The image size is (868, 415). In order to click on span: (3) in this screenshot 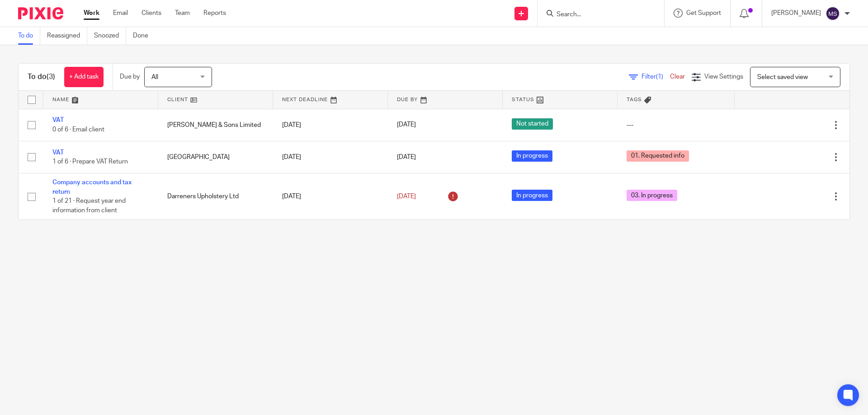, I will do `click(51, 77)`.